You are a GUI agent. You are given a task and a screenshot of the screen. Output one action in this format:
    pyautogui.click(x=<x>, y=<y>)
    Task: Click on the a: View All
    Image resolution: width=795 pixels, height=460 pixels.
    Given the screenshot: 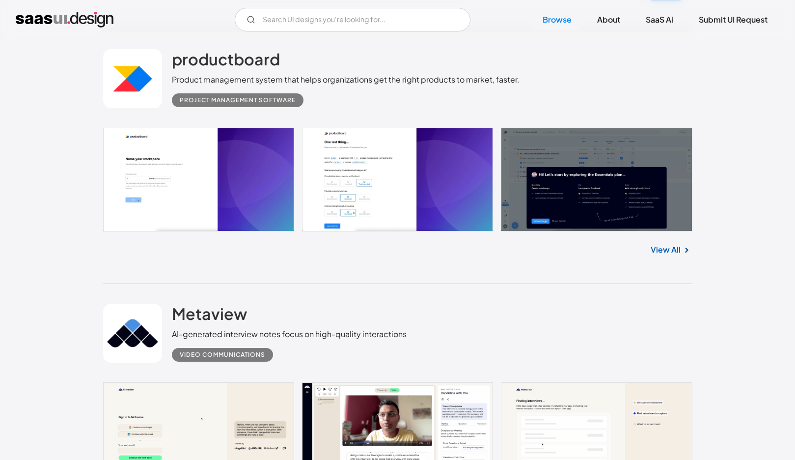 What is the action you would take?
    pyautogui.click(x=665, y=249)
    